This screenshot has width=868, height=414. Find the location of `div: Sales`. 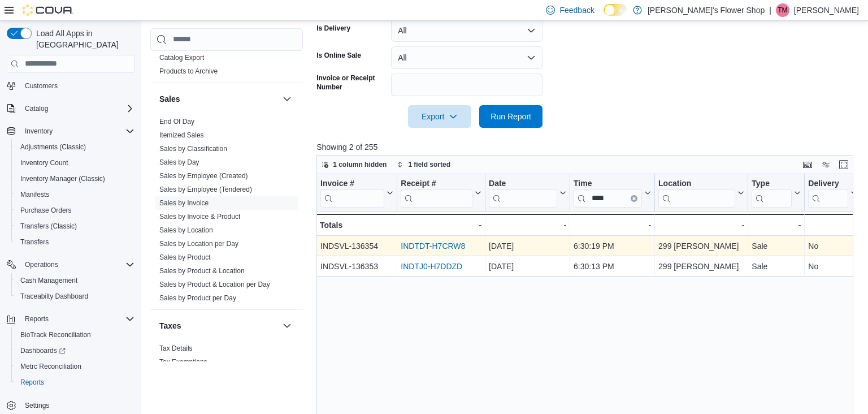

div: Sales is located at coordinates (227, 212).